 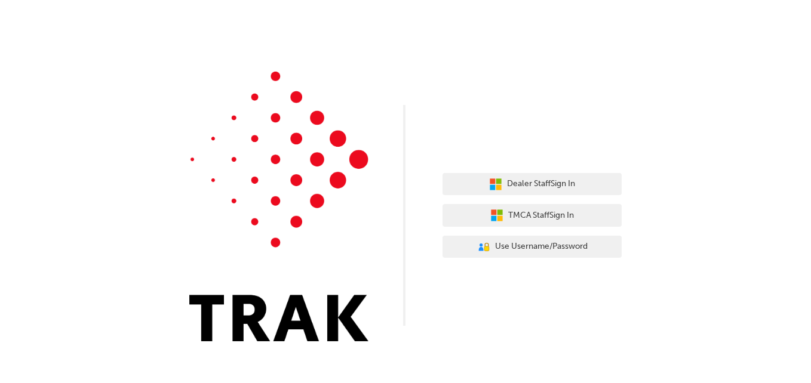 What do you see at coordinates (541, 184) in the screenshot?
I see `span: Dealer Staff Sign In` at bounding box center [541, 184].